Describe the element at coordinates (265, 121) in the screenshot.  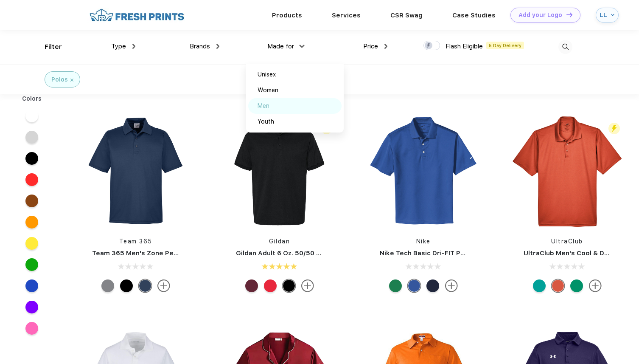
I see `div: Youth` at that location.